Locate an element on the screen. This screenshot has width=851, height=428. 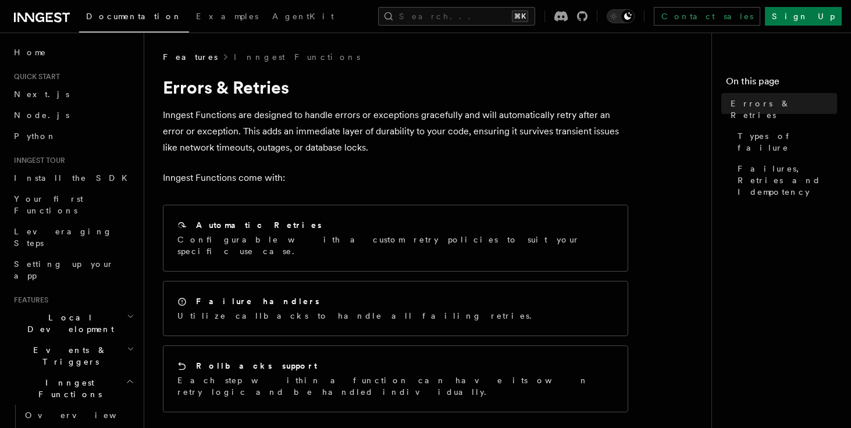
h2: Automatic Retries is located at coordinates (259, 225).